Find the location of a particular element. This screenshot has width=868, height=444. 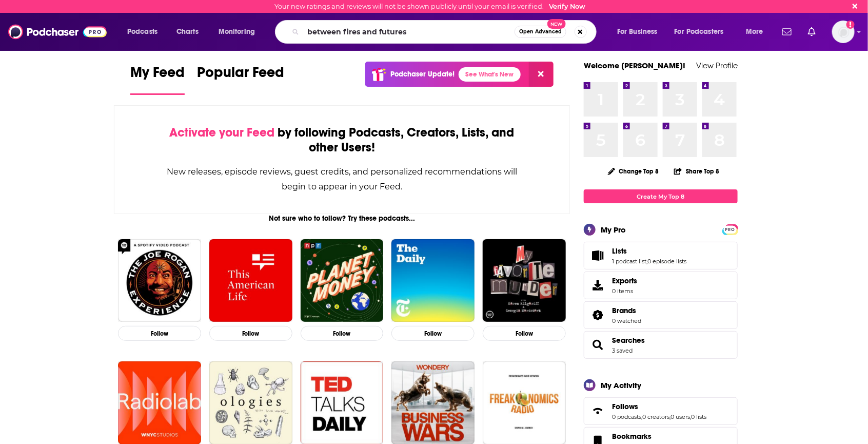

span: Open Advanced is located at coordinates (540, 32).